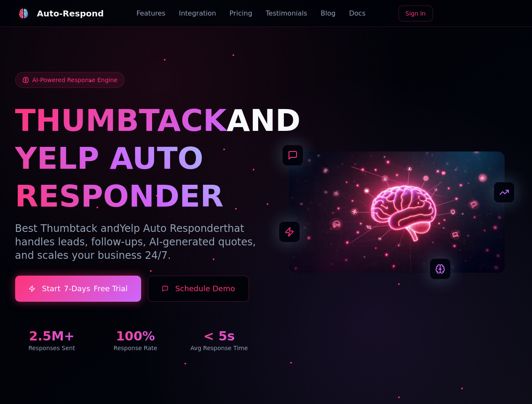 The width and height of the screenshot is (532, 404). I want to click on span: THUMBTACK, so click(121, 121).